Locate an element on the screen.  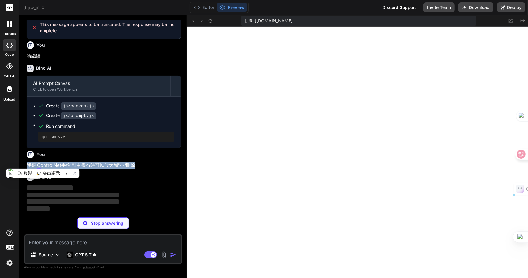
p: Stop answering is located at coordinates (107, 223).